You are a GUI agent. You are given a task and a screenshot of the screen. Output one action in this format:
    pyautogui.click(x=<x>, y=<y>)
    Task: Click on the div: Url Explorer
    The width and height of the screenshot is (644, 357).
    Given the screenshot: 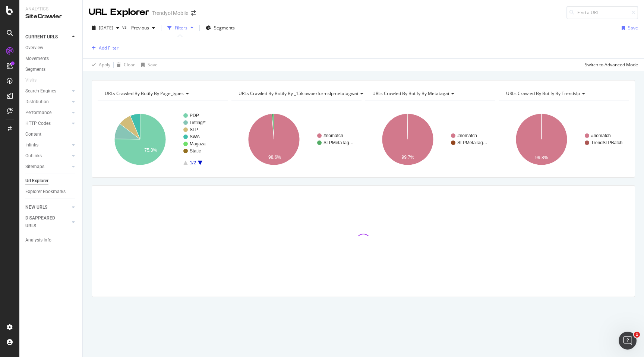 What is the action you would take?
    pyautogui.click(x=37, y=181)
    